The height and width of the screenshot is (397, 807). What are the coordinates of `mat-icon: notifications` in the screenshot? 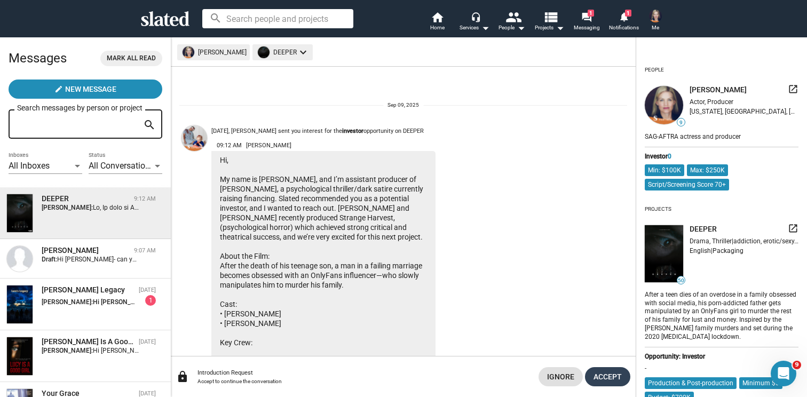 It's located at (623, 16).